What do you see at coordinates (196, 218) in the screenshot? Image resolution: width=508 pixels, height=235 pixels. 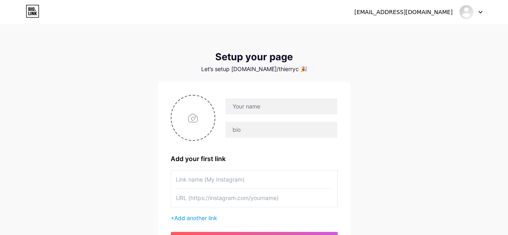 I see `span: Add another link` at bounding box center [196, 218].